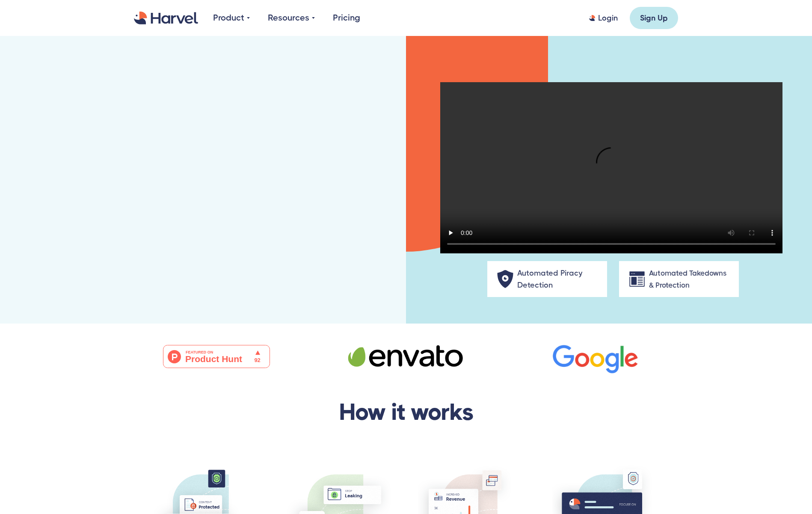  What do you see at coordinates (596, 360) in the screenshot?
I see `img: Automated Google DMCA Copyright Protection - Harvel.io` at bounding box center [596, 360].